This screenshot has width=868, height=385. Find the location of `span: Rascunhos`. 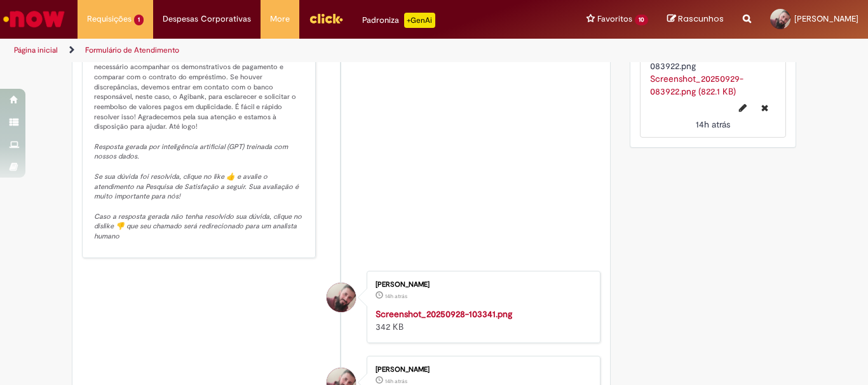

span: Rascunhos is located at coordinates (701, 18).